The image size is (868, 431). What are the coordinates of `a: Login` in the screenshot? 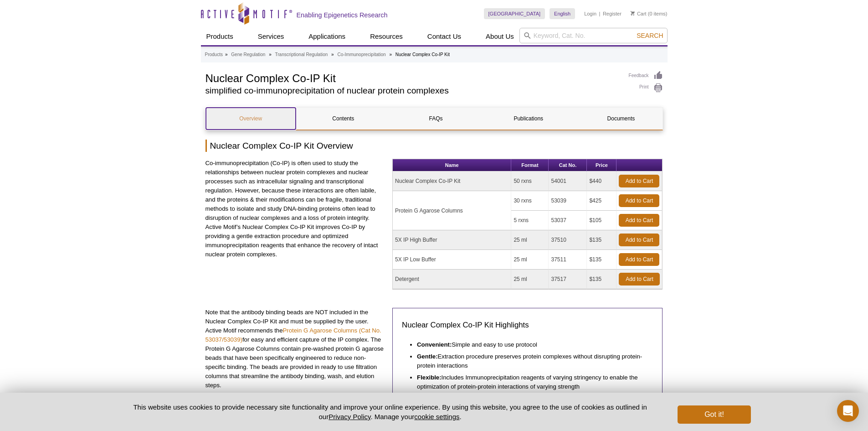 It's located at (590, 14).